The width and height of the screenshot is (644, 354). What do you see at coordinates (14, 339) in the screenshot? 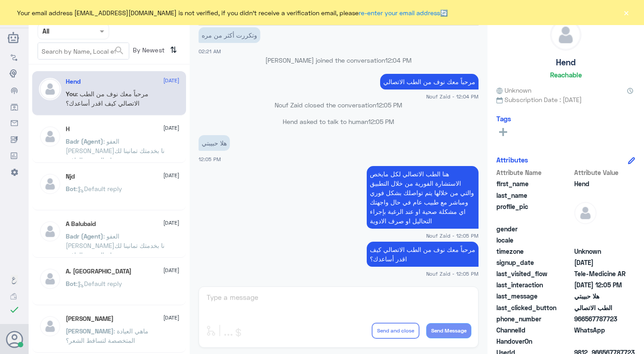
I see `button: Avatar` at bounding box center [14, 339].